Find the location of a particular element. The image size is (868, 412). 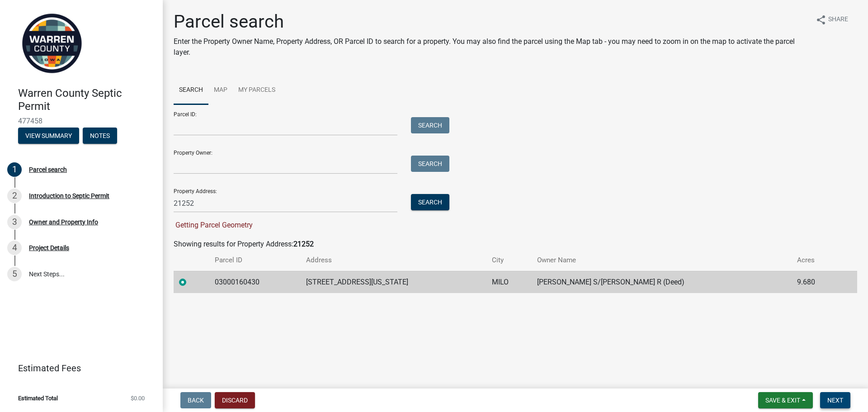

div: 3 is located at coordinates (15, 222).